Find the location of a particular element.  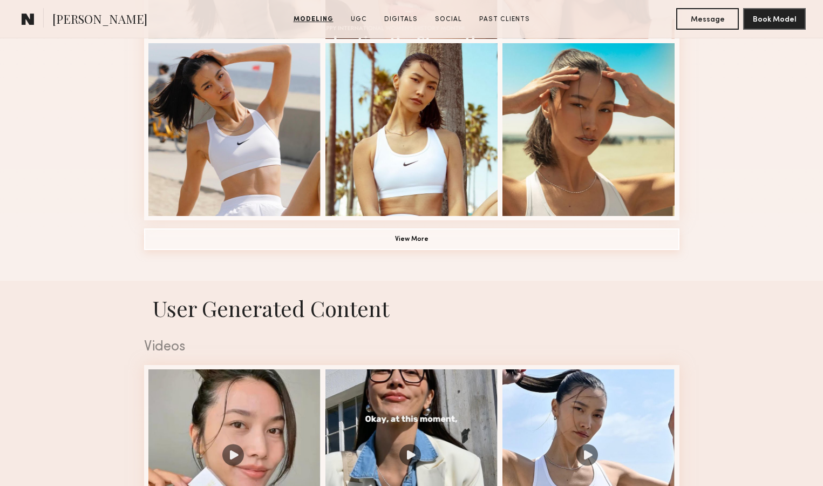

button: Book Model is located at coordinates (774, 19).